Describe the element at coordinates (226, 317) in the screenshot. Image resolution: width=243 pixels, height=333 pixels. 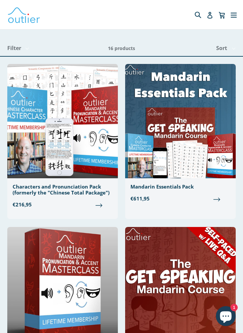
I see `inbox-online-store-chat: Shopify online store chat` at that location.